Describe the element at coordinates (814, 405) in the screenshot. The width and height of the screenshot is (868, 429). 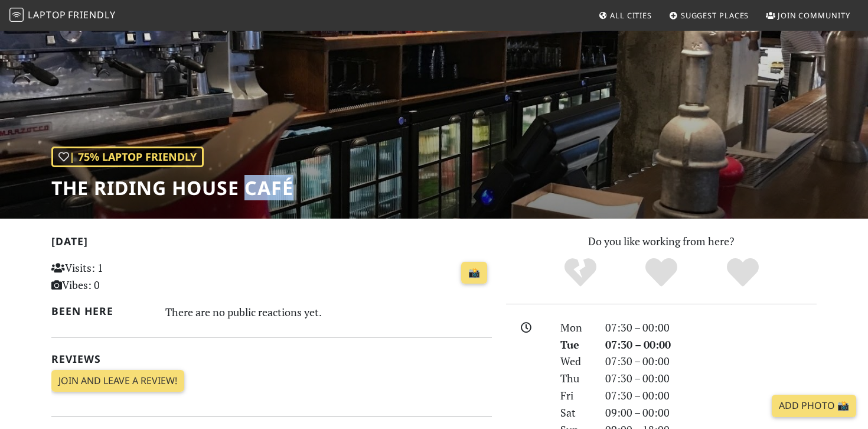
I see `a: Add Photo 📸` at that location.